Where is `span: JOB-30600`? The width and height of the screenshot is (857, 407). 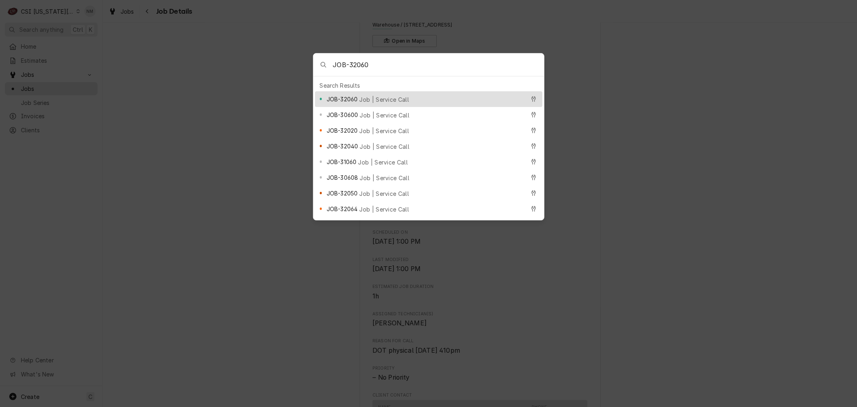
span: JOB-30600 is located at coordinates (342, 115).